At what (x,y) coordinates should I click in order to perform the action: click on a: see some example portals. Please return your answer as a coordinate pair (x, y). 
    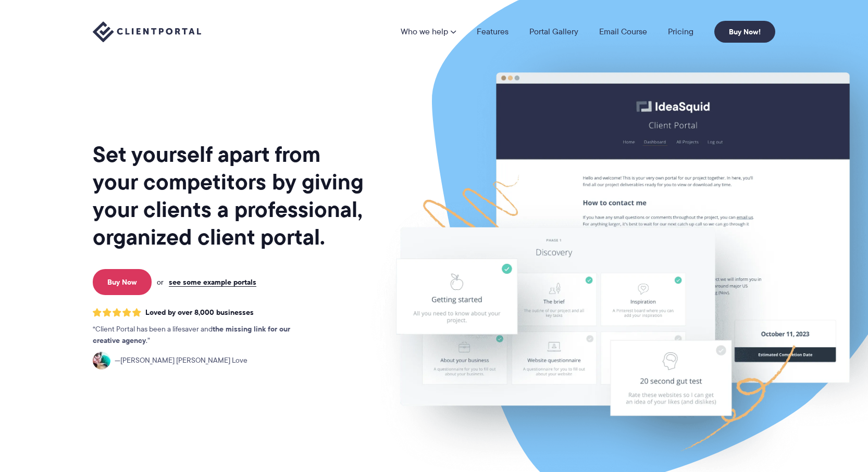
    Looking at the image, I should click on (213, 283).